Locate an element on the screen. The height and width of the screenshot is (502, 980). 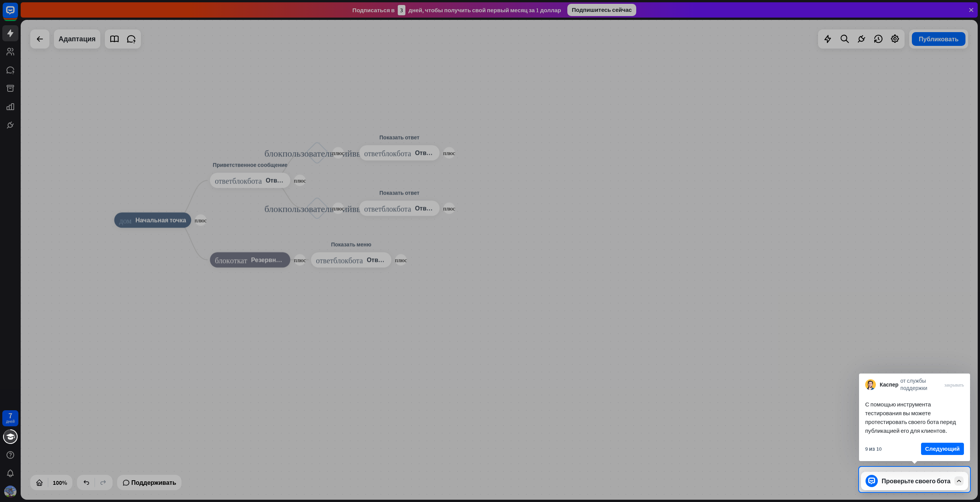
font: Следующий is located at coordinates (942, 449).